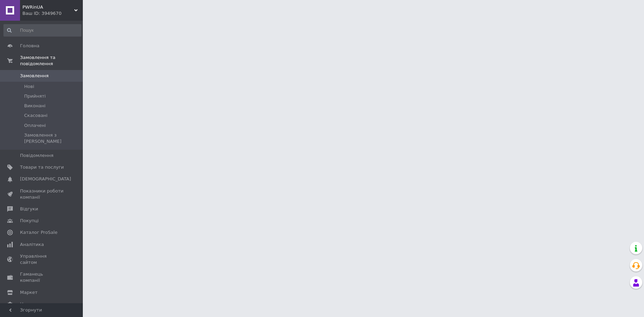 Image resolution: width=644 pixels, height=317 pixels. Describe the element at coordinates (43, 30) in the screenshot. I see `input: Пошук` at that location.